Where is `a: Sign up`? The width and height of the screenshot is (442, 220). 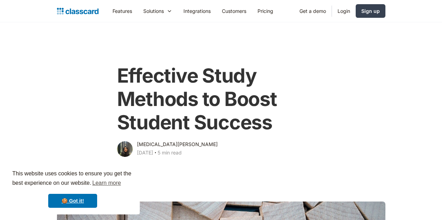 a: Sign up is located at coordinates (370, 11).